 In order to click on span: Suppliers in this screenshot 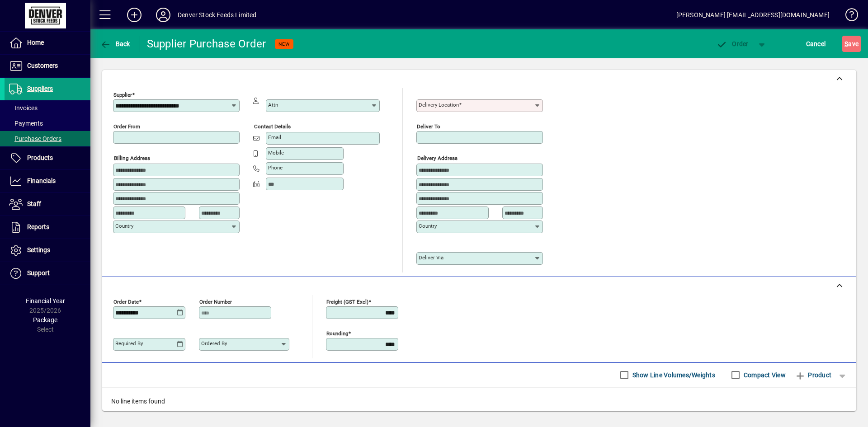, I will do `click(40, 89)`.